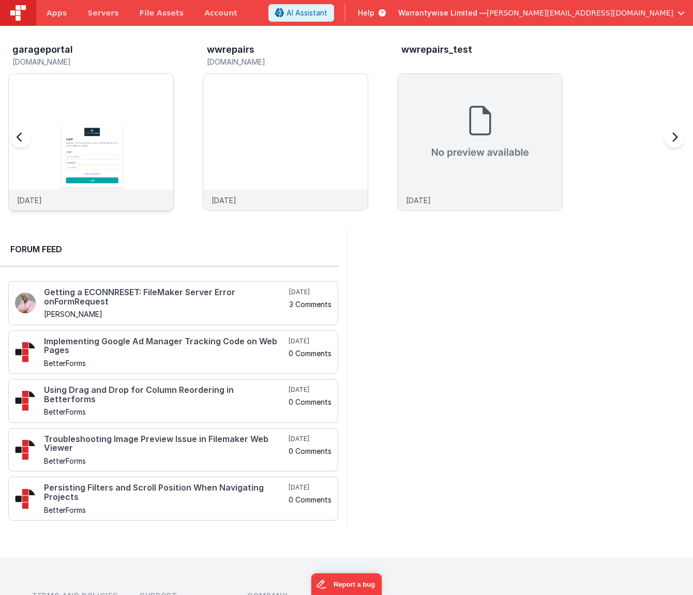 Image resolution: width=693 pixels, height=595 pixels. I want to click on span: Warrantywise Limited —, so click(442, 13).